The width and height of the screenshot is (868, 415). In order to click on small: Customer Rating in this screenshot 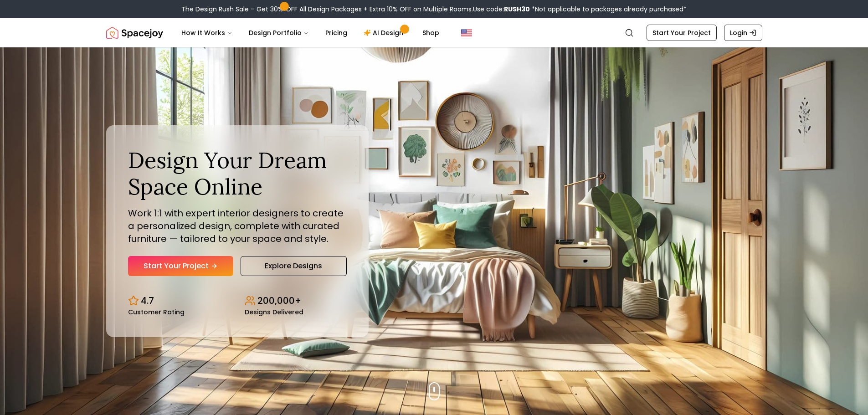, I will do `click(156, 311)`.